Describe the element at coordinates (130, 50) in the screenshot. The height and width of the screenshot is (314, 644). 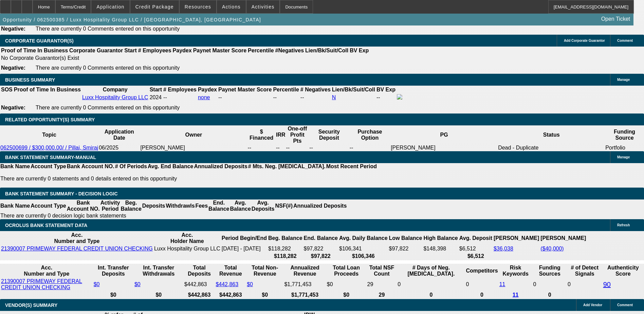
I see `b: Start` at that location.